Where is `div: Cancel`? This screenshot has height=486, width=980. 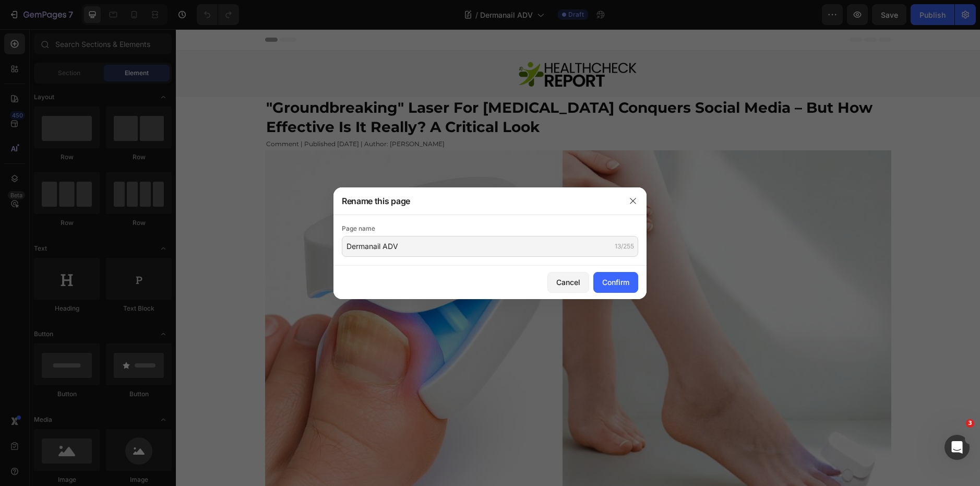 div: Cancel is located at coordinates (568, 282).